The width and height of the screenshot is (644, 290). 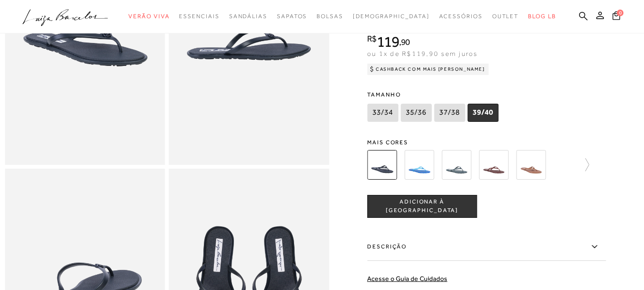 What do you see at coordinates (248, 17) in the screenshot?
I see `span: Sandálias` at bounding box center [248, 17].